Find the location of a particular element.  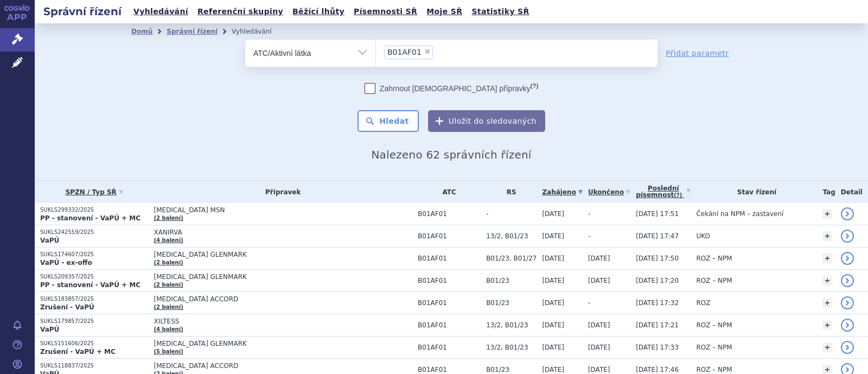

a: Běžící lhůty is located at coordinates (318, 11).